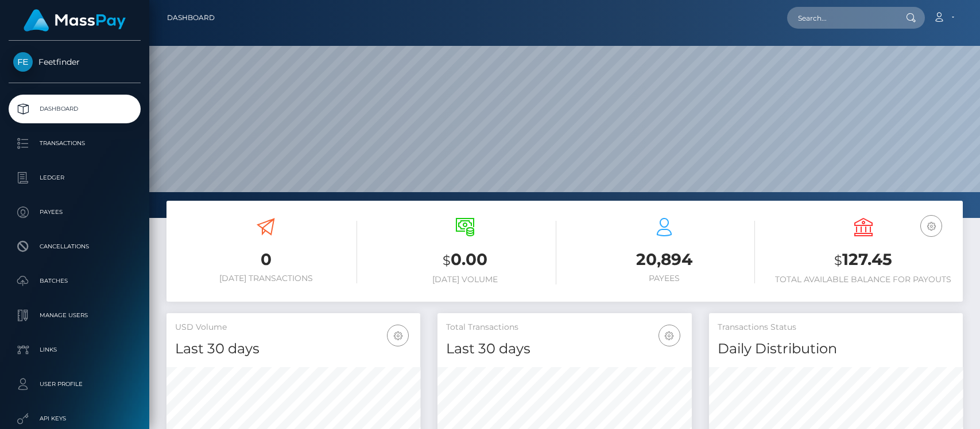 This screenshot has width=980, height=429. Describe the element at coordinates (74, 109) in the screenshot. I see `p: Dashboard` at that location.